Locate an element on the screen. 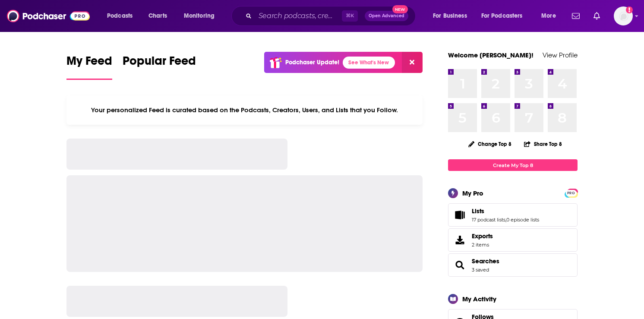  a: My Feed is located at coordinates (89, 66).